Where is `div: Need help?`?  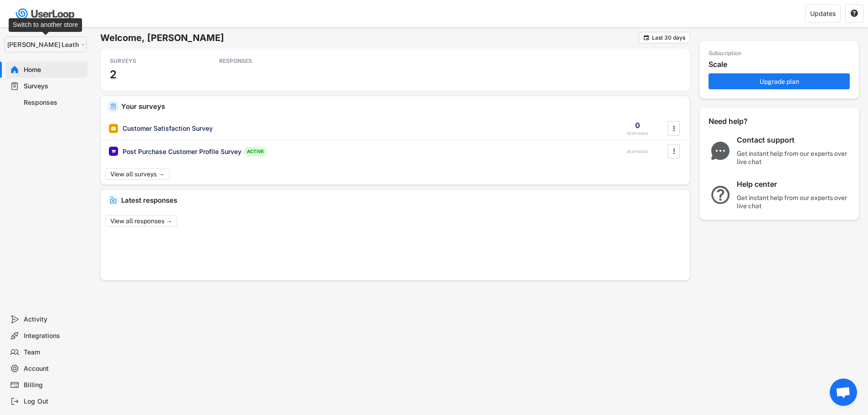
div: Need help? is located at coordinates (740, 121).